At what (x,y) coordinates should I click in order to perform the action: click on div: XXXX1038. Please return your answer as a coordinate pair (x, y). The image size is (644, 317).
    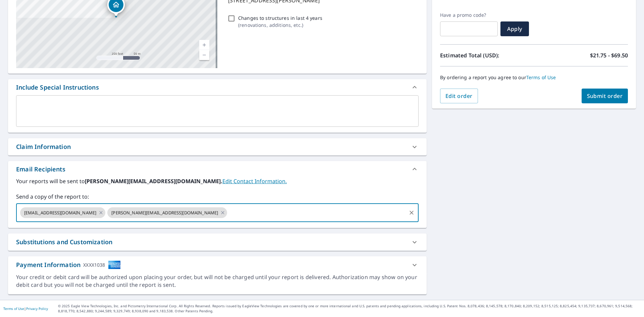
    Looking at the image, I should click on (94, 265).